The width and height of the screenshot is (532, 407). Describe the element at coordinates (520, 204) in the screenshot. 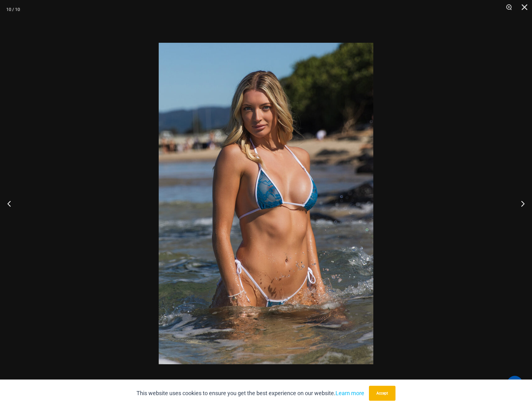

I see `button: Next` at that location.